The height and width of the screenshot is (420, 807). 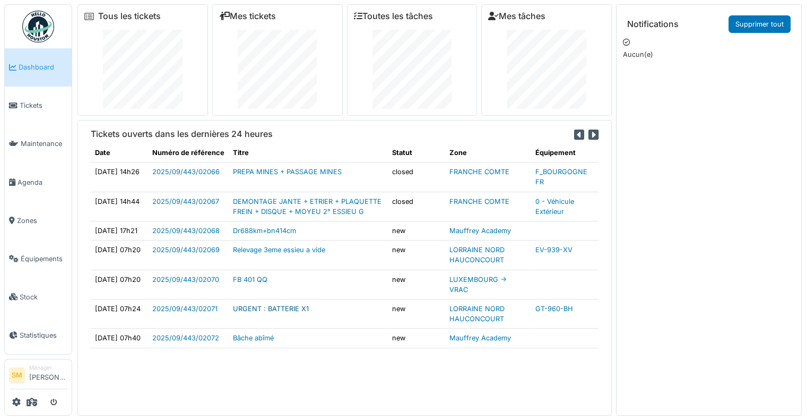 I want to click on a: 2025/09/443/02067, so click(x=186, y=201).